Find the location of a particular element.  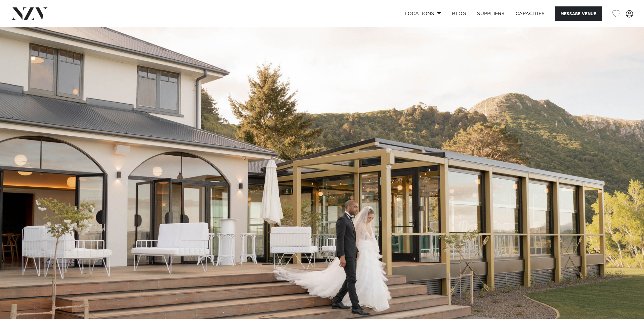

button: Message Venue is located at coordinates (578, 14).